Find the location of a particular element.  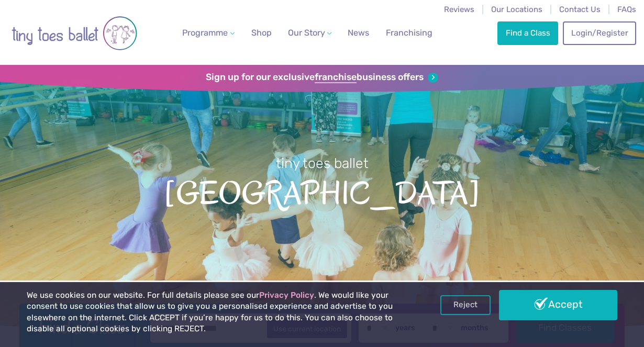

img: tiny toes ballet is located at coordinates (74, 33).